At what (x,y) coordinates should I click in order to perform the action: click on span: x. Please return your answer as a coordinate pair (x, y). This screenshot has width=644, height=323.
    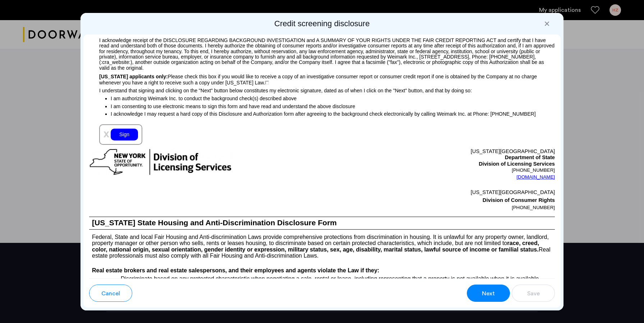
    Looking at the image, I should click on (106, 133).